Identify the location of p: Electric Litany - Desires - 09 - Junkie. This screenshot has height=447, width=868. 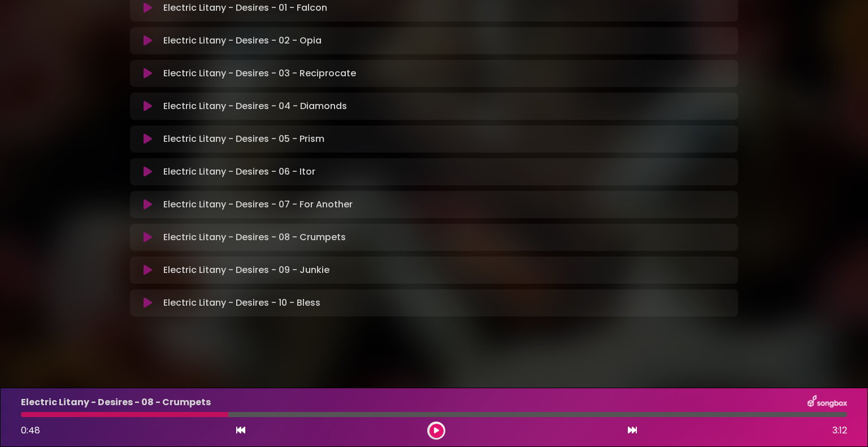
(247, 270).